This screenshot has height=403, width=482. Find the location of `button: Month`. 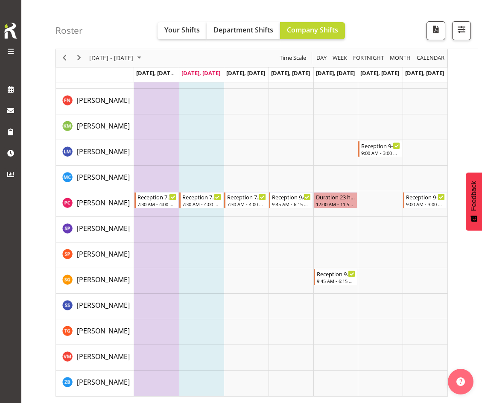

button: Month is located at coordinates (430, 58).